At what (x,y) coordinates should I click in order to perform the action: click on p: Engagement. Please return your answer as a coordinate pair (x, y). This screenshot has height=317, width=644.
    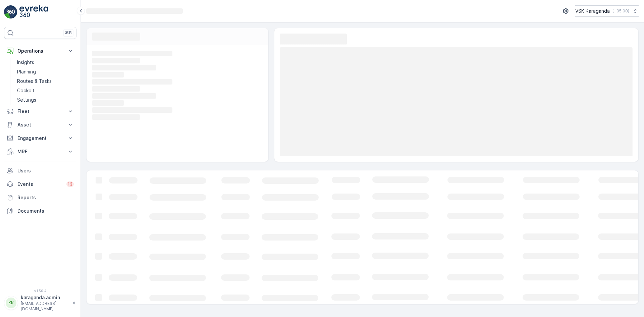
    Looking at the image, I should click on (41, 138).